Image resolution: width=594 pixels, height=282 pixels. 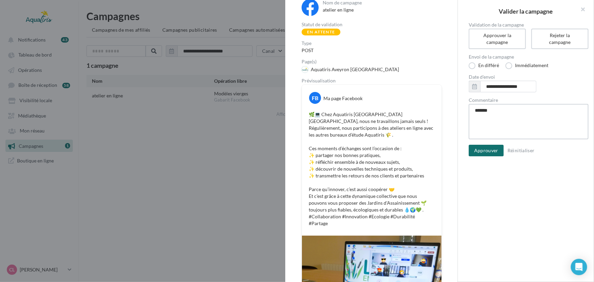 I want to click on div: Open Intercom Messenger, so click(x=579, y=267).